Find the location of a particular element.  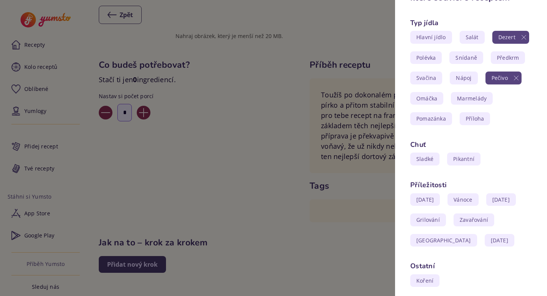

span: Omáčka is located at coordinates (427, 98).